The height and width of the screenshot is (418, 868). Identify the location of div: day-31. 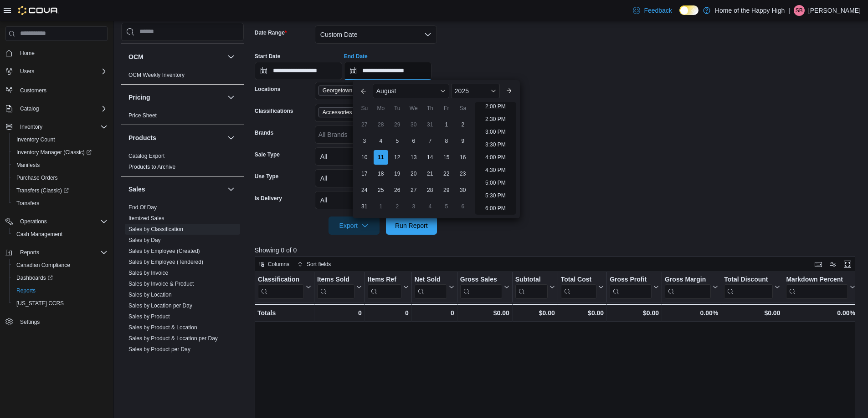
(365, 207).